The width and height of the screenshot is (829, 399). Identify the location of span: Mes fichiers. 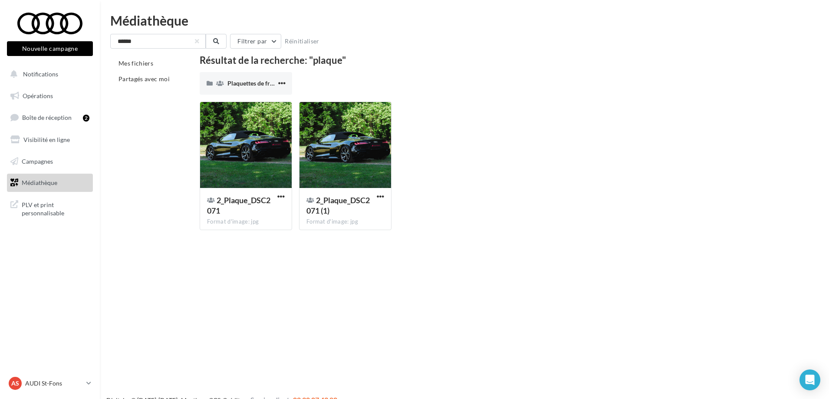
(136, 63).